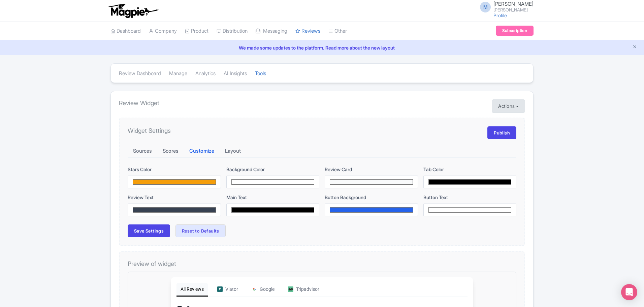  What do you see at coordinates (201, 231) in the screenshot?
I see `button: Reset to Defaults` at bounding box center [201, 231].